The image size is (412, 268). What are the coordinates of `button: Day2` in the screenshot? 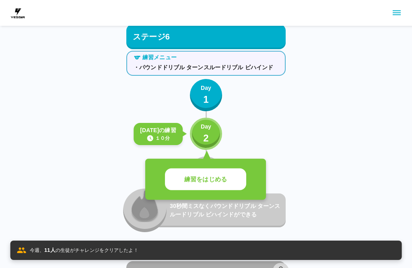 It's located at (206, 134).